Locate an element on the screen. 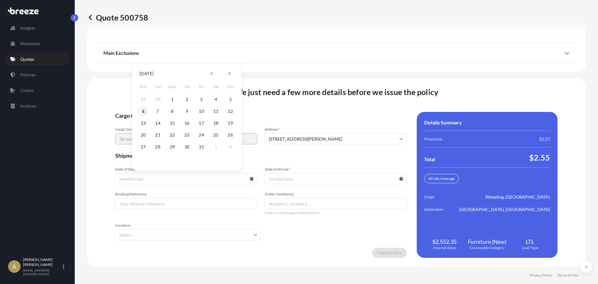 The height and width of the screenshot is (284, 598). span: Booking Reference is located at coordinates (186, 194).